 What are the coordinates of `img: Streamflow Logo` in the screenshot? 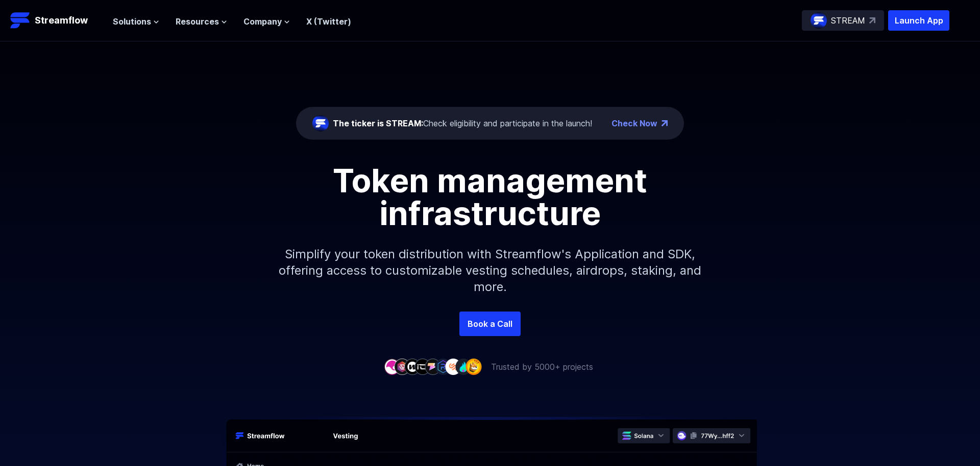 It's located at (21, 21).